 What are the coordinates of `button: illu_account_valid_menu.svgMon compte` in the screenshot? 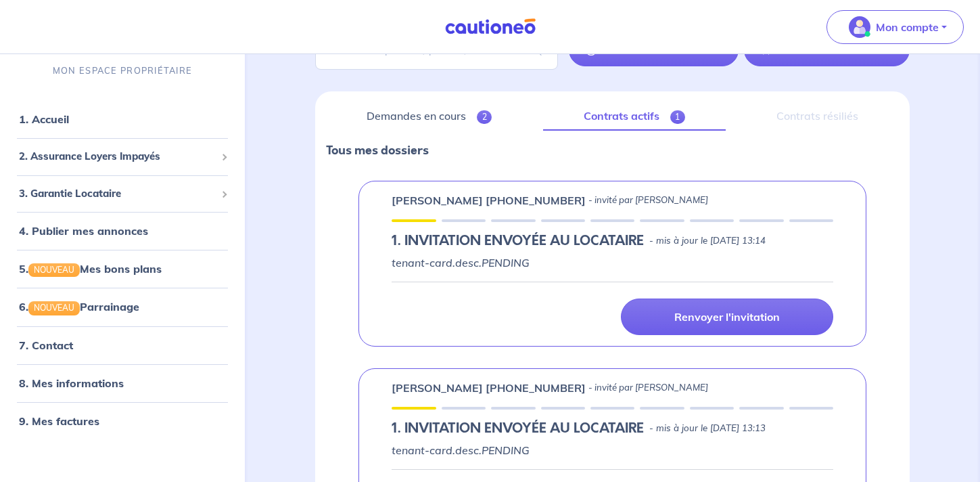 It's located at (894, 27).